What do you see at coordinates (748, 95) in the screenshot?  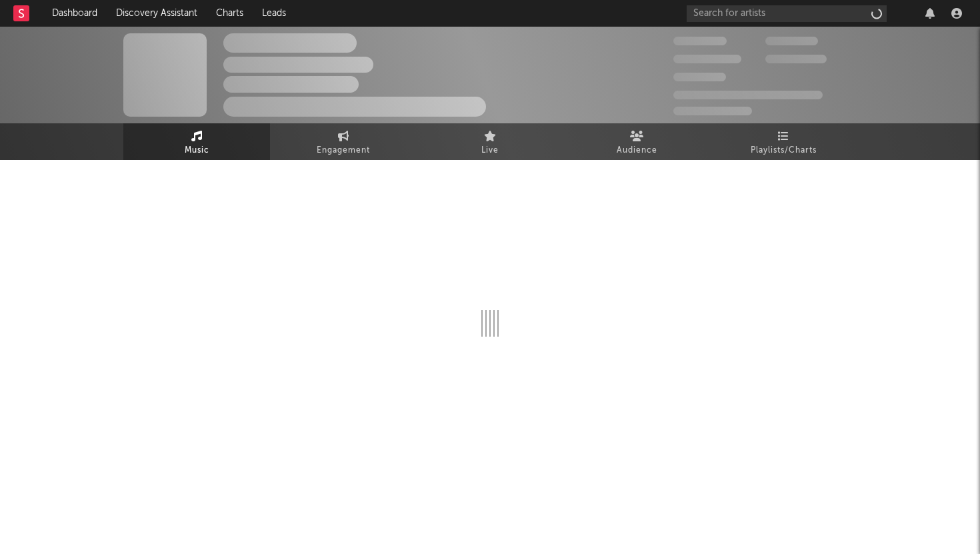 I see `span: 50,000,000 Monthly Listeners` at bounding box center [748, 95].